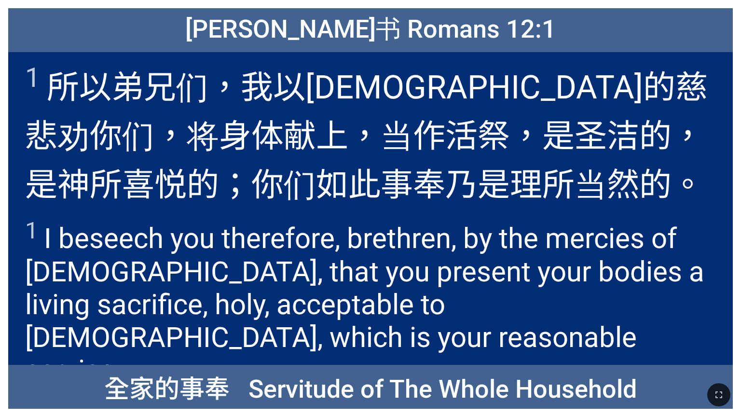 This screenshot has height=417, width=741. I want to click on wg2316: 慈悲, so click(366, 136).